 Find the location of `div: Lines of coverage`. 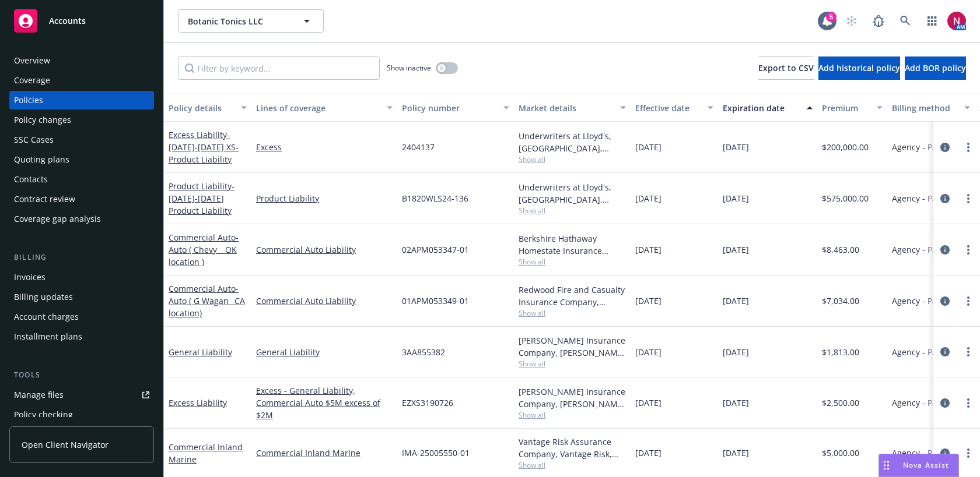

div: Lines of coverage is located at coordinates (318, 108).